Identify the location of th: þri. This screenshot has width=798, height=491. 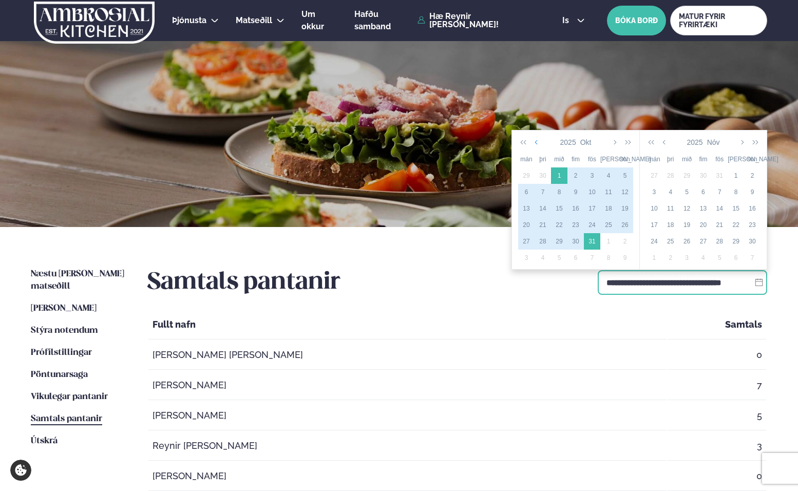
(671, 159).